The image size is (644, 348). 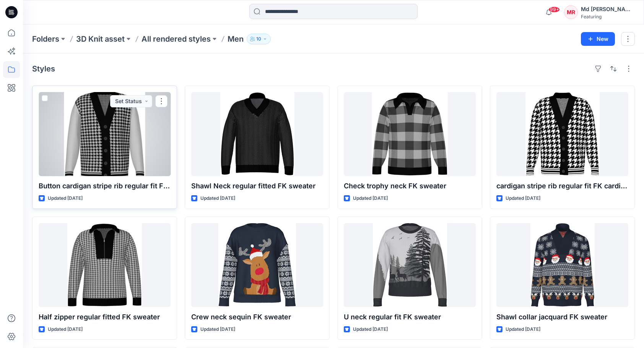 What do you see at coordinates (46, 39) in the screenshot?
I see `p: Folders` at bounding box center [46, 39].